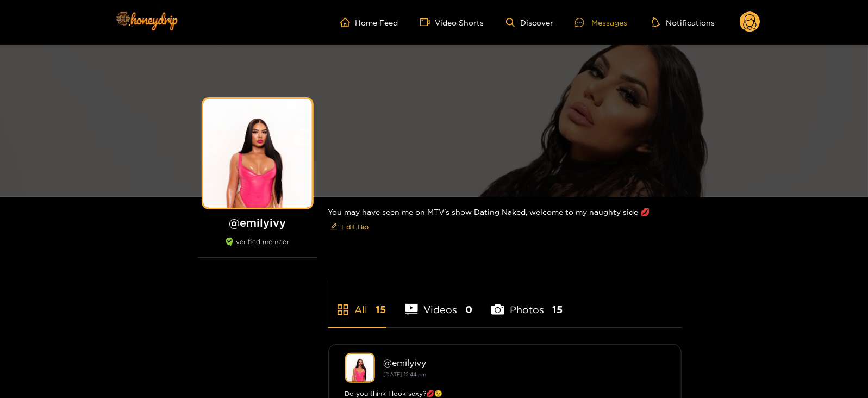 This screenshot has height=398, width=868. I want to click on div: @ emilyivy, so click(524, 362).